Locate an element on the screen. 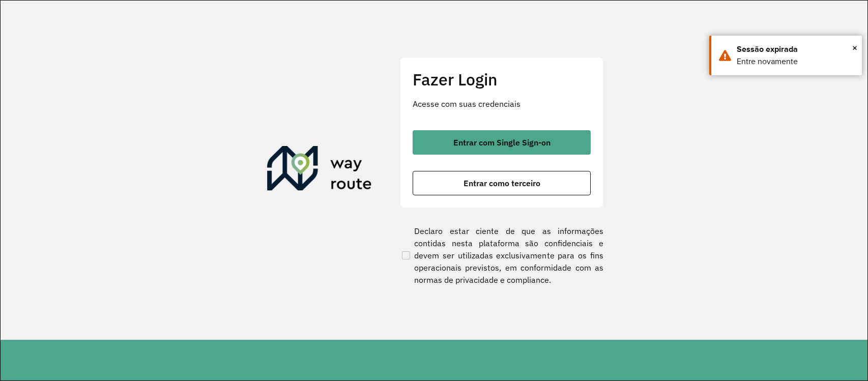  label: Declaro estar ciente de que as informações contidas nesta plataforma são confidenciais e devem se... is located at coordinates (502, 256).